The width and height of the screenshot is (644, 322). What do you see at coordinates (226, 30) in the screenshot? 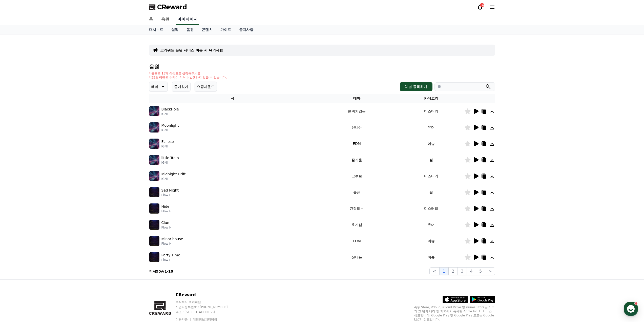
I see `a: 가이드` at bounding box center [226, 30].